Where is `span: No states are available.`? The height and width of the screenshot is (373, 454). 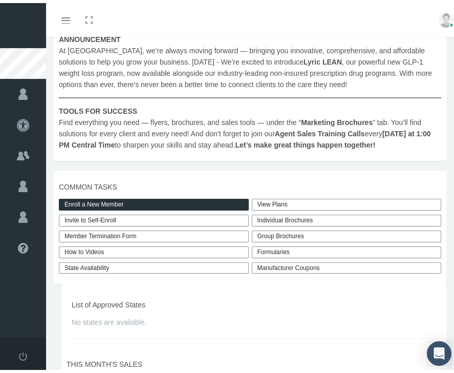 span: No states are available. is located at coordinates (254, 319).